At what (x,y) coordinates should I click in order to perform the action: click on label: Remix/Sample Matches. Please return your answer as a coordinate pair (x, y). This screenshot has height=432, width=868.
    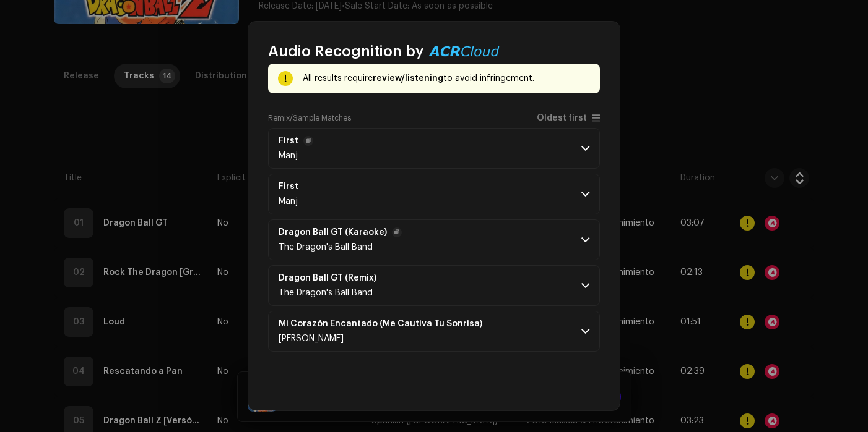
    Looking at the image, I should click on (310, 118).